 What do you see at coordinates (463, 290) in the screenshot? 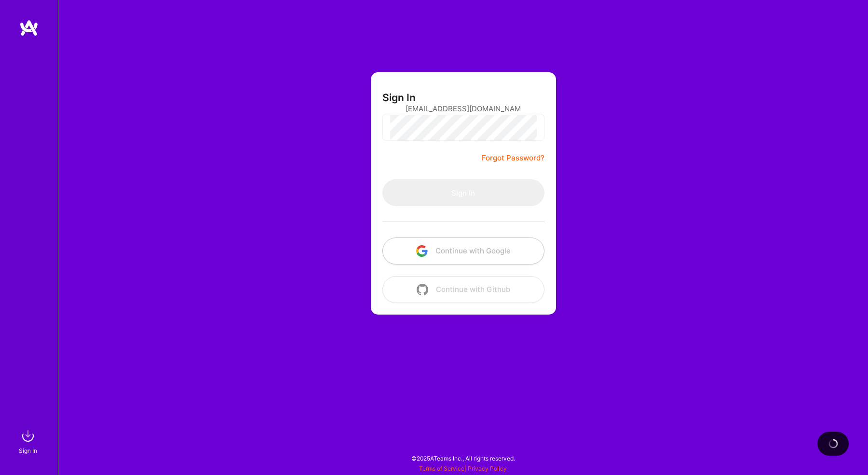
I see `button: Continue with Github` at bounding box center [463, 290].